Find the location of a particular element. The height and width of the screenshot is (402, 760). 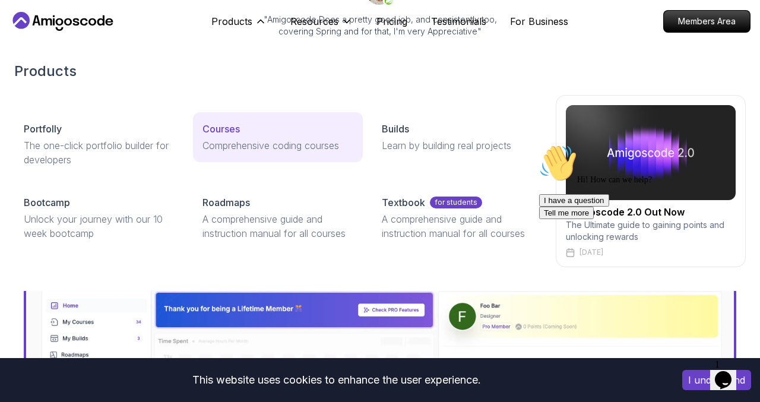

p: Roadmaps is located at coordinates (226, 203).